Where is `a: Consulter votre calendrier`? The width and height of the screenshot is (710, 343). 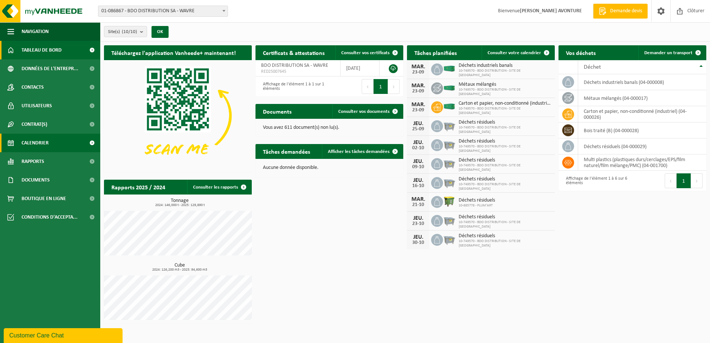 a: Consulter votre calendrier is located at coordinates (518, 53).